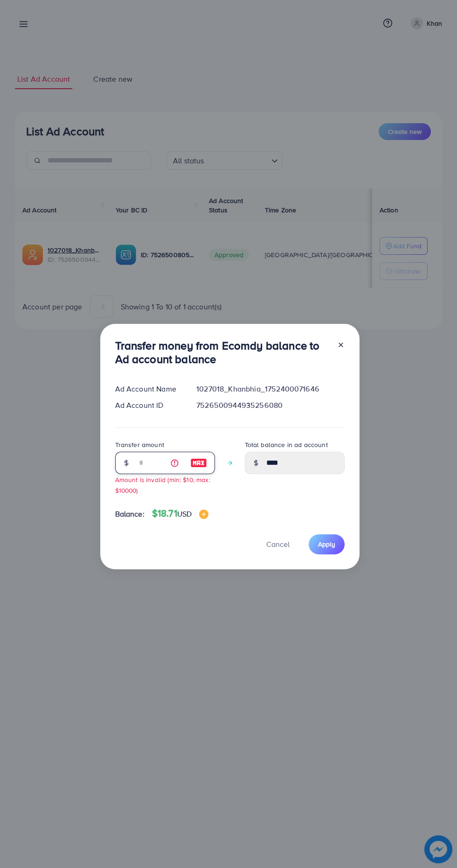 The height and width of the screenshot is (868, 457). I want to click on div: 7526500944935256080, so click(270, 405).